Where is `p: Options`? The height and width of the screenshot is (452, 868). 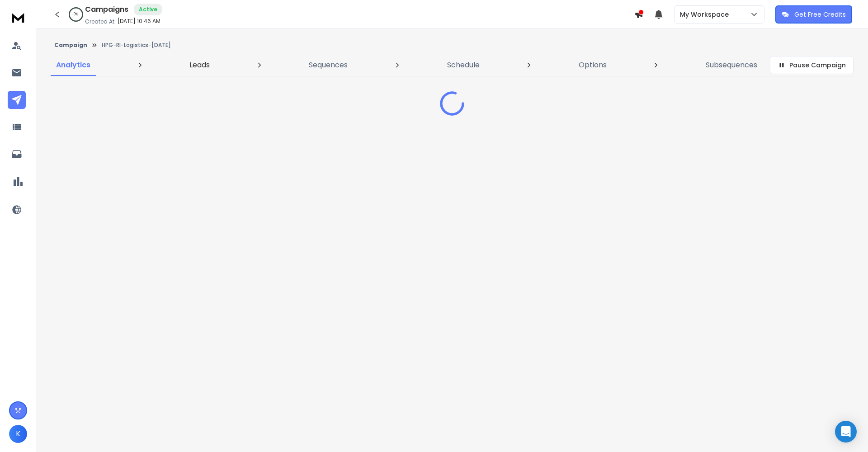
p: Options is located at coordinates (593, 65).